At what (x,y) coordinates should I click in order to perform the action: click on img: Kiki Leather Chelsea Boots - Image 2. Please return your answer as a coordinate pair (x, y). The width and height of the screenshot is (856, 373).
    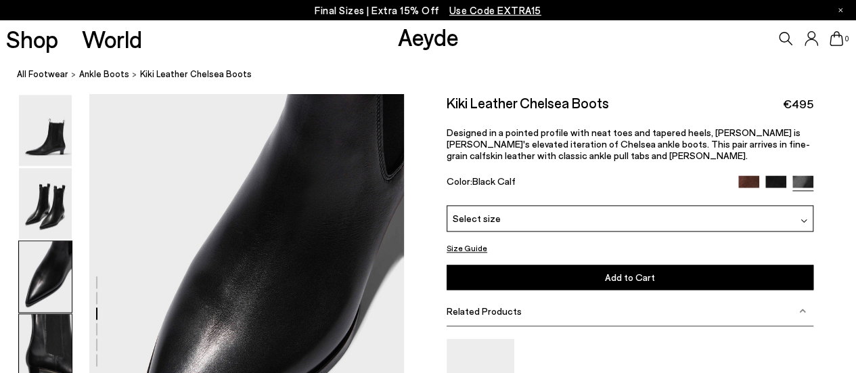
    Looking at the image, I should click on (45, 203).